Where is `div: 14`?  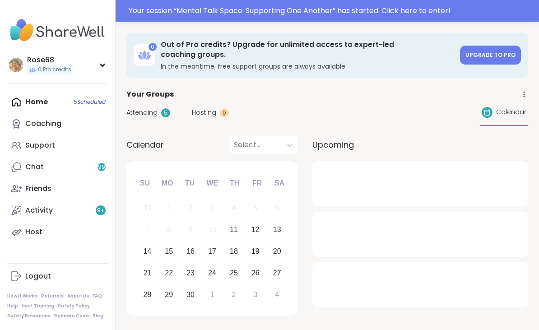 div: 14 is located at coordinates (147, 251).